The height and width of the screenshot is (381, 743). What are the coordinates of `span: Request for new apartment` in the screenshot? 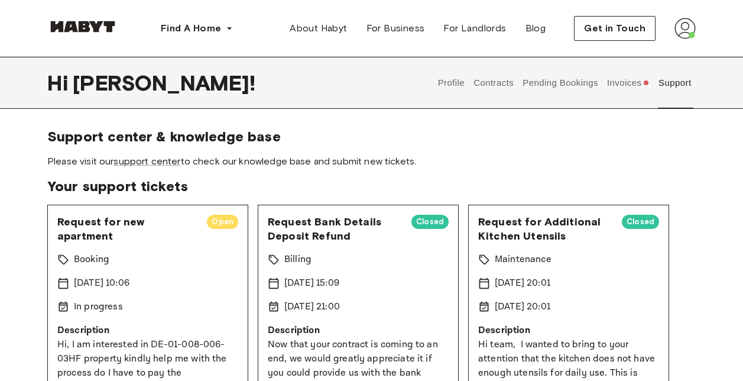 It's located at (127, 229).